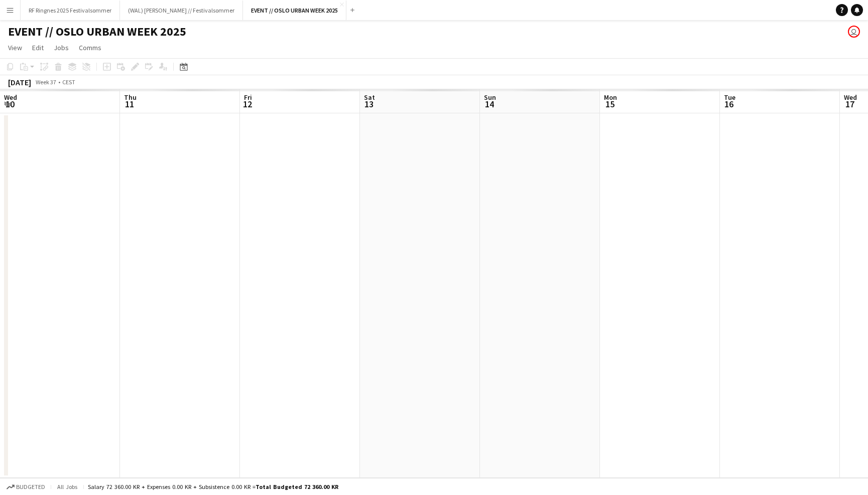  What do you see at coordinates (61, 48) in the screenshot?
I see `span: Jobs` at bounding box center [61, 48].